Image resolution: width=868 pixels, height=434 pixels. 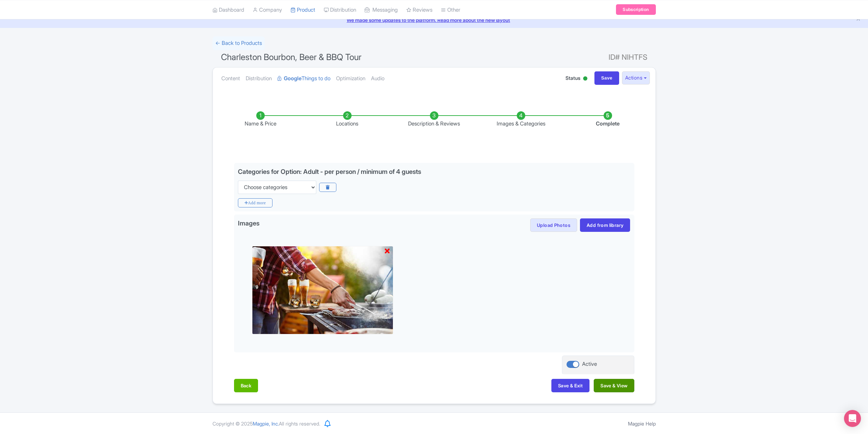 I want to click on span: Magpie, Inc., so click(x=266, y=423).